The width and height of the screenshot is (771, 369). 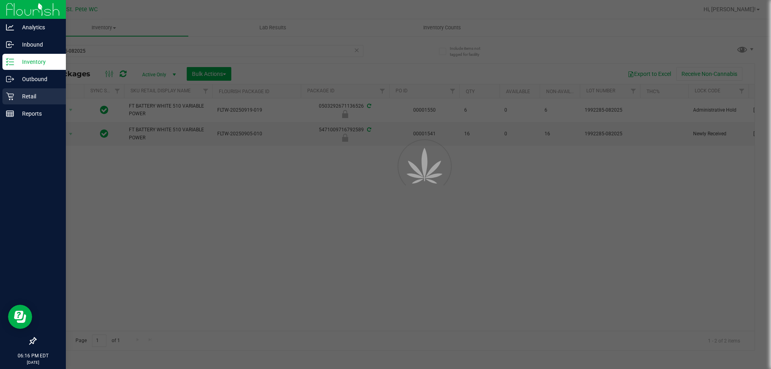 What do you see at coordinates (38, 79) in the screenshot?
I see `p: Outbound` at bounding box center [38, 79].